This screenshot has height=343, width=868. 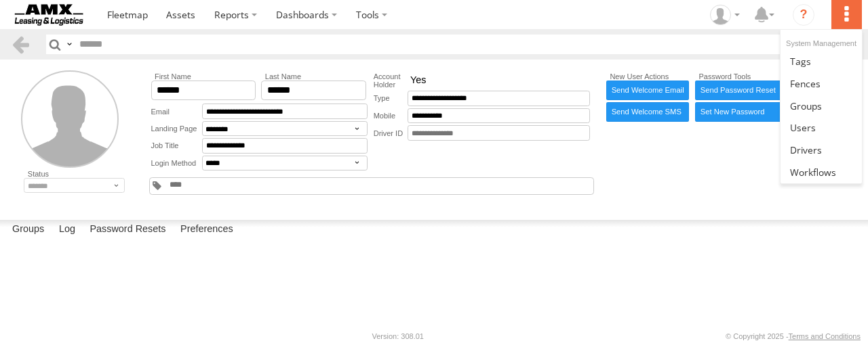 I want to click on label: Account Holder, so click(x=390, y=80).